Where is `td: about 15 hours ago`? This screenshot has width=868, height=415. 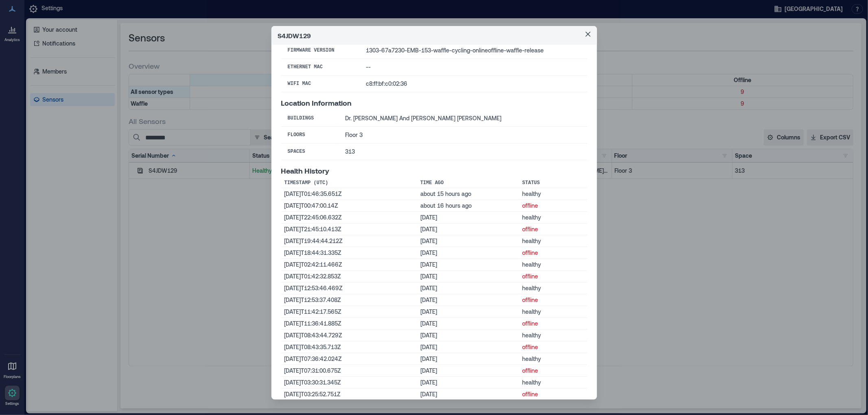
td: about 15 hours ago is located at coordinates (468, 194).